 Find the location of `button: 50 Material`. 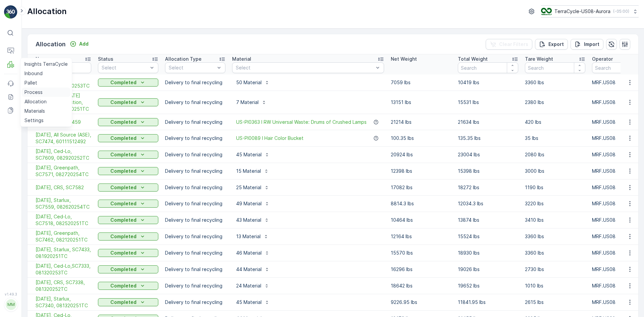

button: 50 Material is located at coordinates (253, 83).